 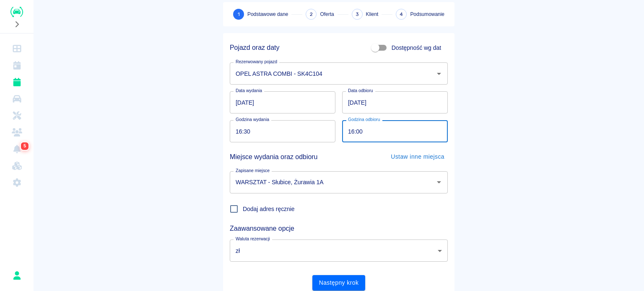 I want to click on a: Powiadomienia, so click(x=17, y=149).